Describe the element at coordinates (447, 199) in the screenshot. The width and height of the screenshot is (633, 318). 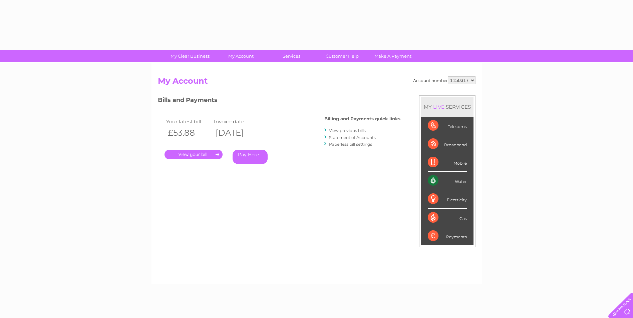
I see `div: Electricity` at that location.